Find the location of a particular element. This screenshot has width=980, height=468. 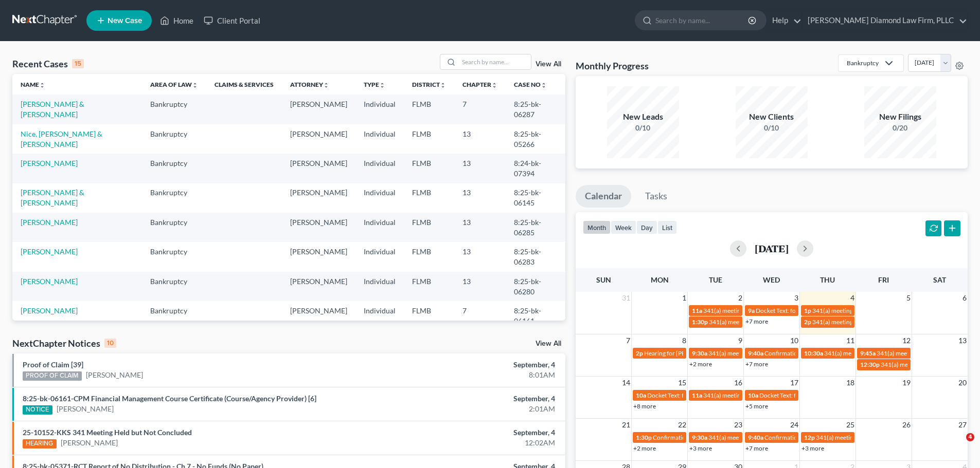

a: Districtunfold_more is located at coordinates (429, 85).